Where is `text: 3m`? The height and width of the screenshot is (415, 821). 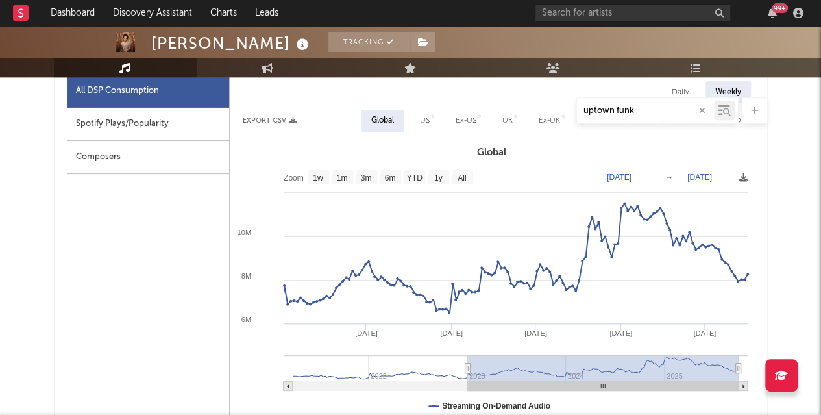 text: 3m is located at coordinates (366, 178).